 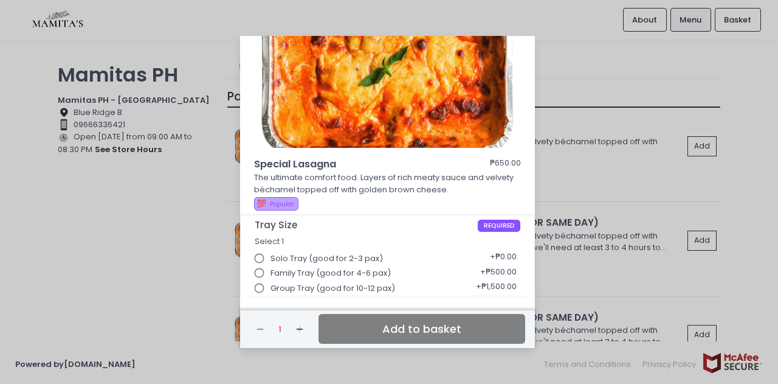 I want to click on p: The ultimate comfort food. Layers of rich meaty sauce and velvety béchamel topped off with golden..., so click(x=388, y=183).